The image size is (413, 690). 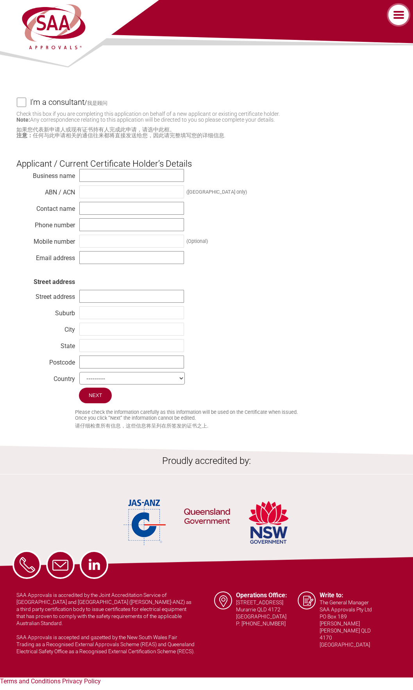 What do you see at coordinates (269, 522) in the screenshot?
I see `a: NSW Government` at bounding box center [269, 522].